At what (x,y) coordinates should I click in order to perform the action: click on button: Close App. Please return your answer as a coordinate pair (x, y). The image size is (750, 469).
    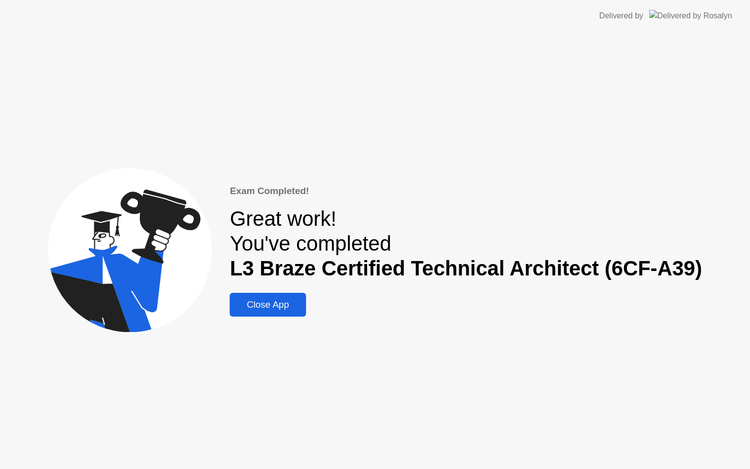
    Looking at the image, I should click on (267, 305).